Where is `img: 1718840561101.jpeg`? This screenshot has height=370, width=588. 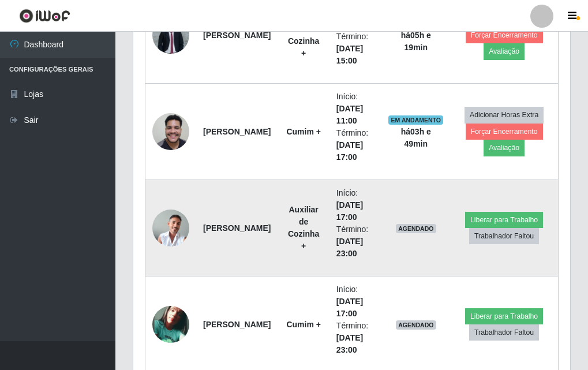
img: 1718840561101.jpeg is located at coordinates (171, 35).